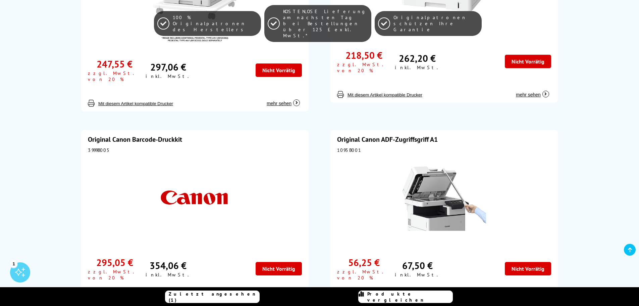  Describe the element at coordinates (135, 139) in the screenshot. I see `font: Original Canon Barcode-Druckkit` at that location.